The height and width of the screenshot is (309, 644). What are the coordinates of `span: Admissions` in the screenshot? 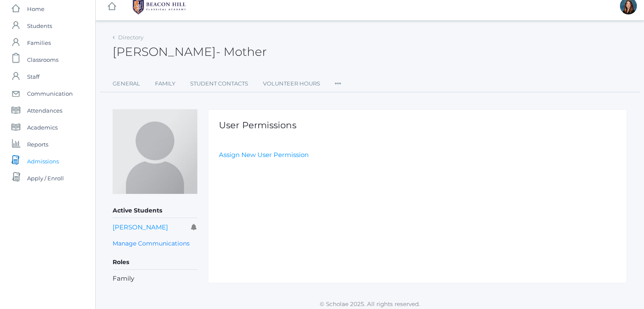 It's located at (42, 162).